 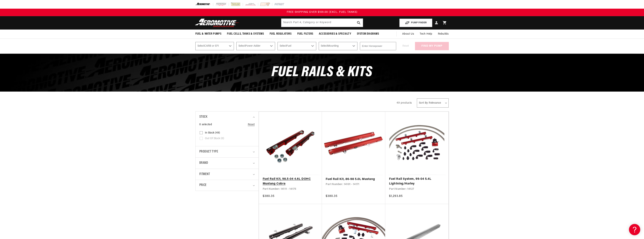 I want to click on summary: Rebuilds, so click(x=443, y=34).